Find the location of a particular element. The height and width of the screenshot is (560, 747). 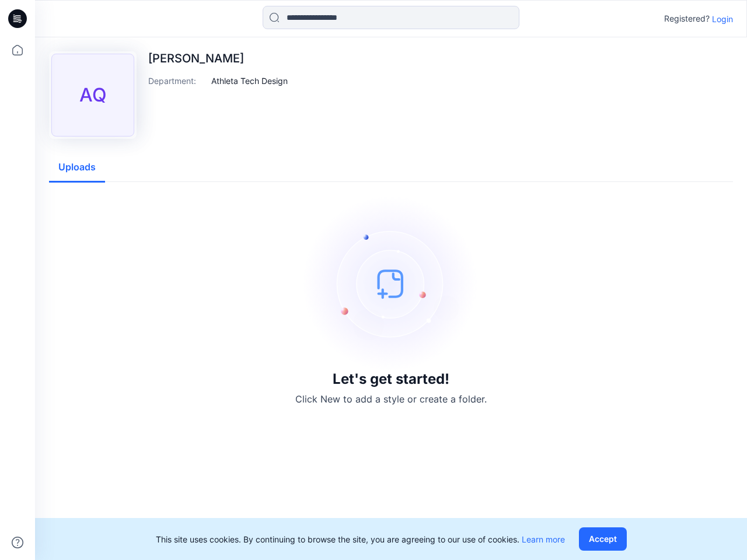

h3: Let's get started! is located at coordinates (391, 379).